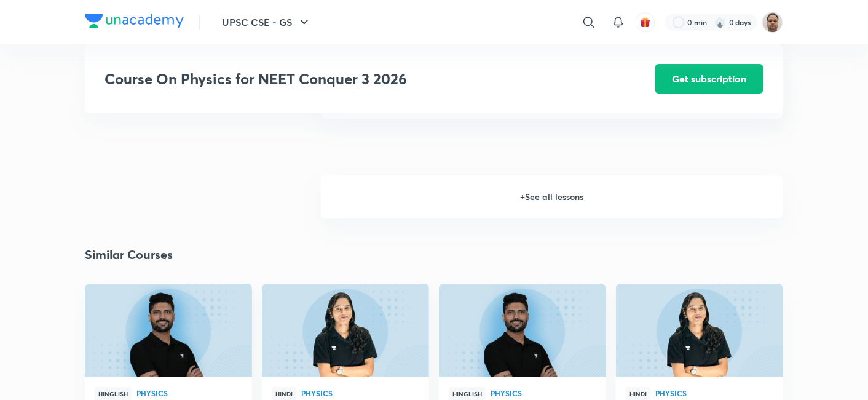 The height and width of the screenshot is (400, 868). I want to click on h6: + See all lessons, so click(552, 196).